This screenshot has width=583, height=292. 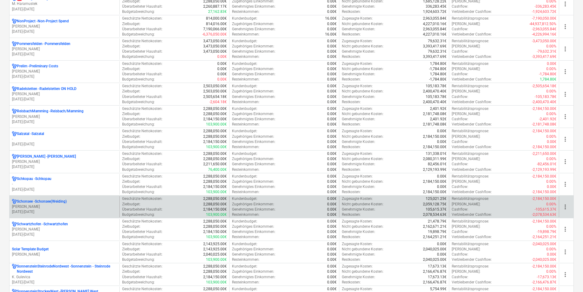 I want to click on p: -105,183.78€, so click(x=545, y=97).